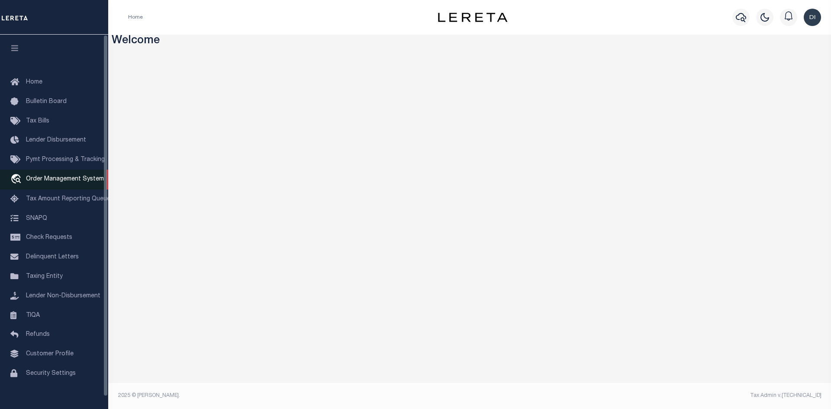  I want to click on span: TIQA, so click(33, 315).